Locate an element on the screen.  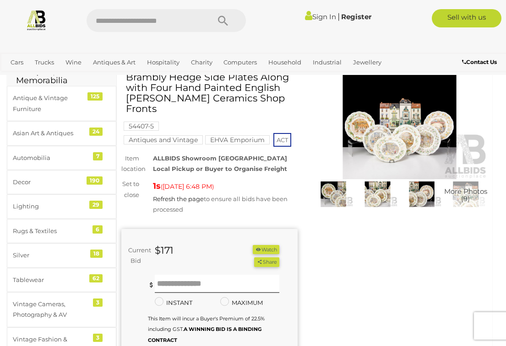
a: Sign In is located at coordinates (320, 16).